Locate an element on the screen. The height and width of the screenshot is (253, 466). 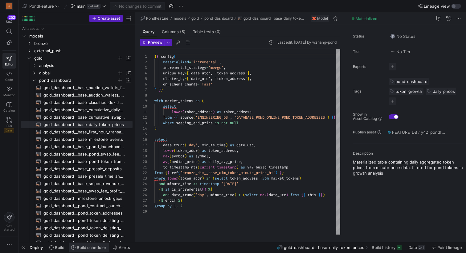
p: Description is located at coordinates (408, 154).